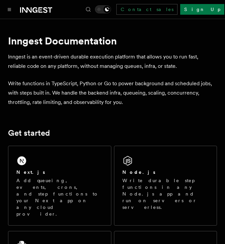 This screenshot has height=244, width=225. I want to click on button: Toggle dark mode, so click(103, 9).